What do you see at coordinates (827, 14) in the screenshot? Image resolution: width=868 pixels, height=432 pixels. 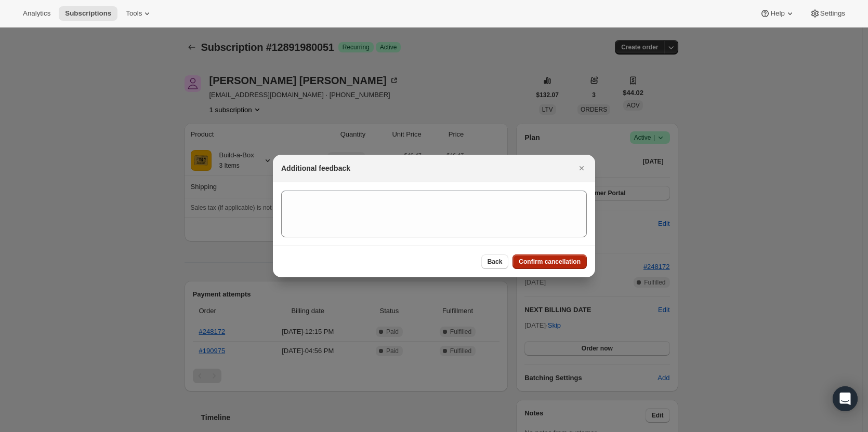 I see `button: Settings` at bounding box center [827, 14].